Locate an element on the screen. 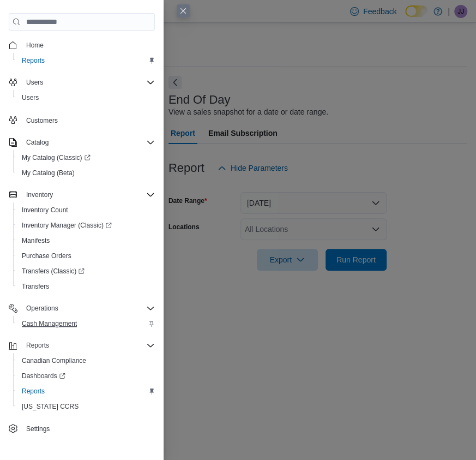 The width and height of the screenshot is (476, 460). a: Settings is located at coordinates (38, 429).